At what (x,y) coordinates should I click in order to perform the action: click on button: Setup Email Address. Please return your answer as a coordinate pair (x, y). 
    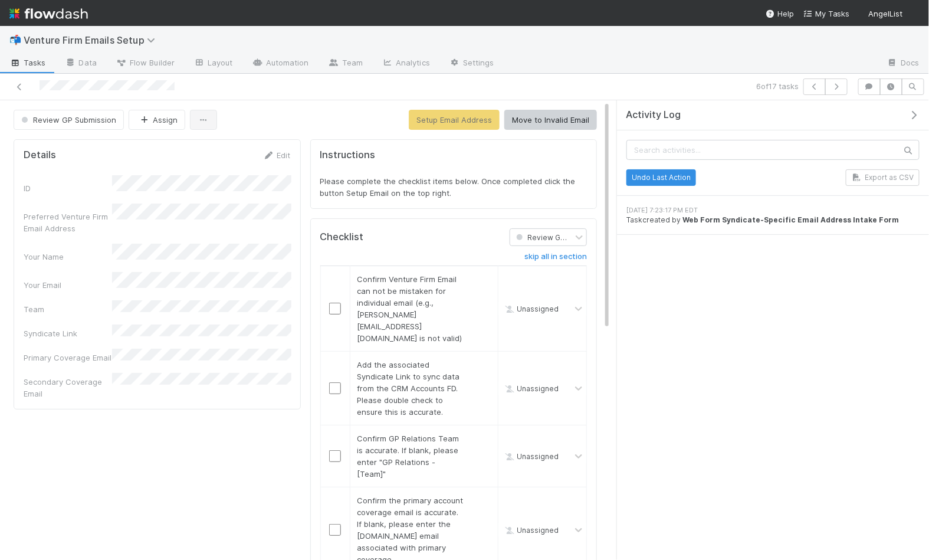
    Looking at the image, I should click on (454, 119).